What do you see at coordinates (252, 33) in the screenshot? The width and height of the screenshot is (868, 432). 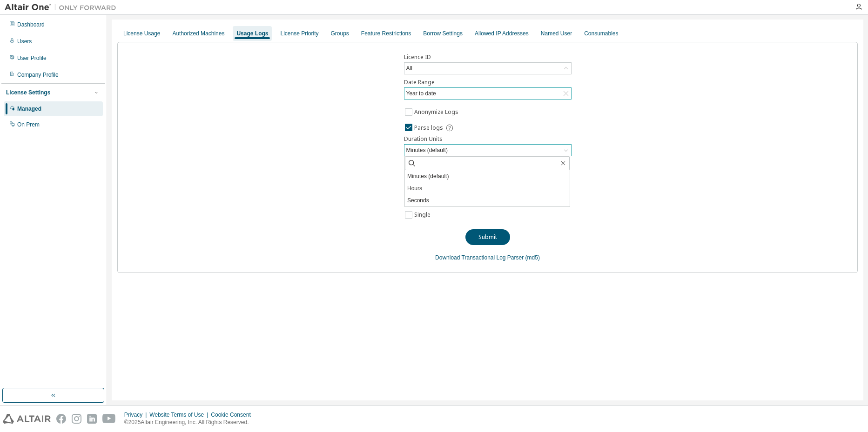 I see `div: Usage Logs` at bounding box center [252, 33].